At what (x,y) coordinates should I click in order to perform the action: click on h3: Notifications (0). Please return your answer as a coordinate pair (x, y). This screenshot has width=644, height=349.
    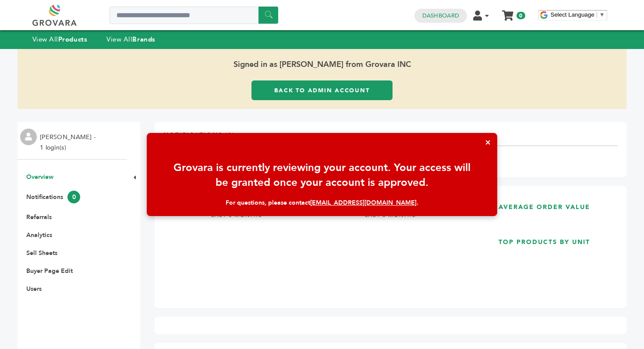
    Looking at the image, I should click on (199, 138).